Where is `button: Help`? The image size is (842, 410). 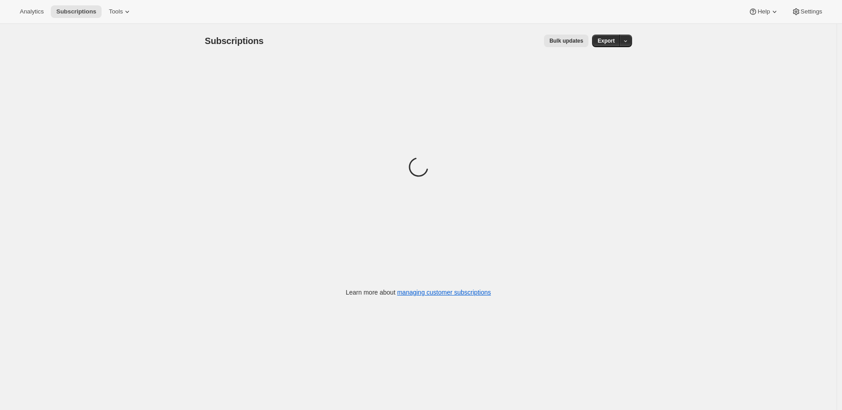
button: Help is located at coordinates (763, 12).